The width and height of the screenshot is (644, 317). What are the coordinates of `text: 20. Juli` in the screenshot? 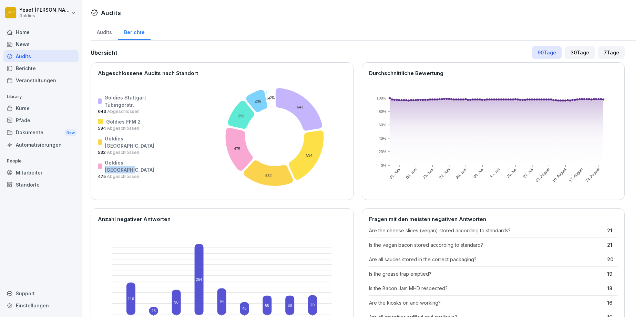 It's located at (512, 173).